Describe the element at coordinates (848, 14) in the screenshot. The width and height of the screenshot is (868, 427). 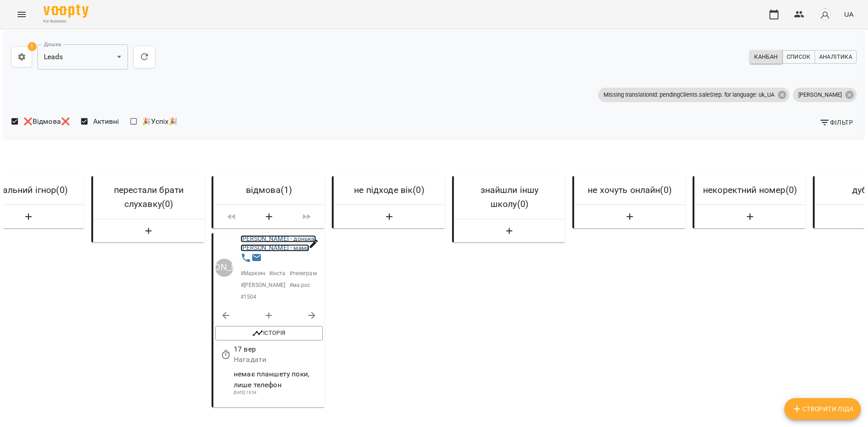
I see `span: UA` at that location.